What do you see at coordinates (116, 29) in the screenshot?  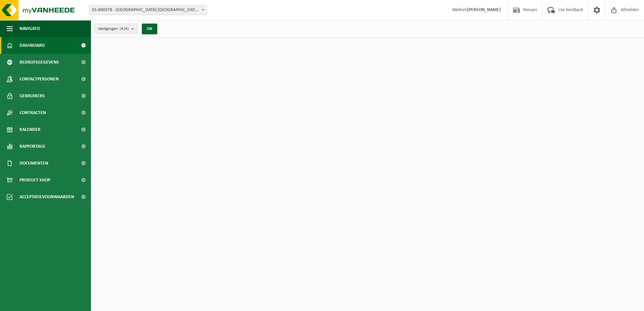 I see `button: Vestigingen(4/4)` at bounding box center [116, 29].